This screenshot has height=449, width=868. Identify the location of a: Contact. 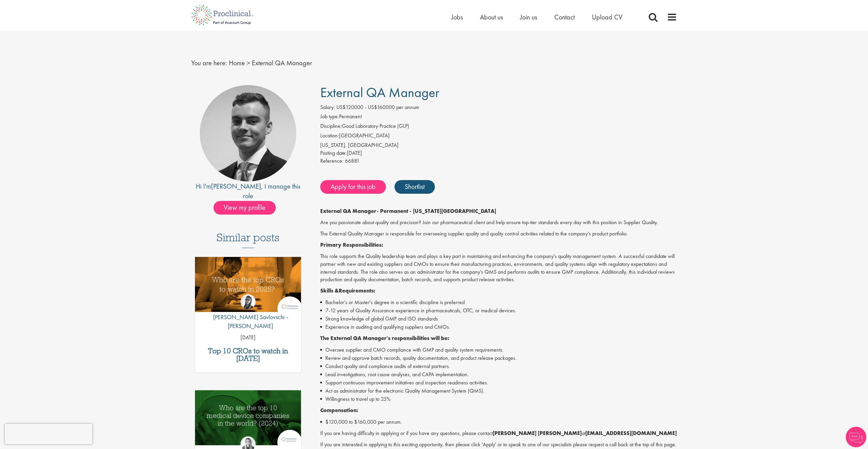
(564, 17).